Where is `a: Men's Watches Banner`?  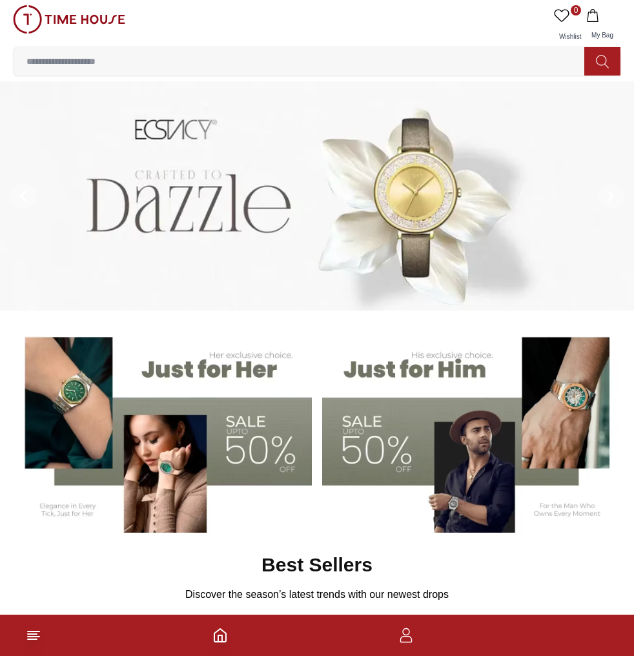
a: Men's Watches Banner is located at coordinates (472, 429).